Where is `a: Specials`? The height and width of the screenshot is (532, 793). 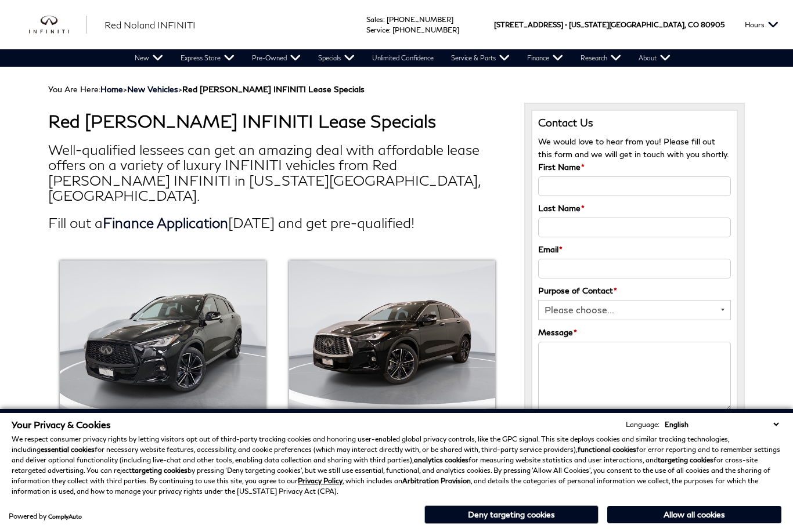
a: Specials is located at coordinates (336, 58).